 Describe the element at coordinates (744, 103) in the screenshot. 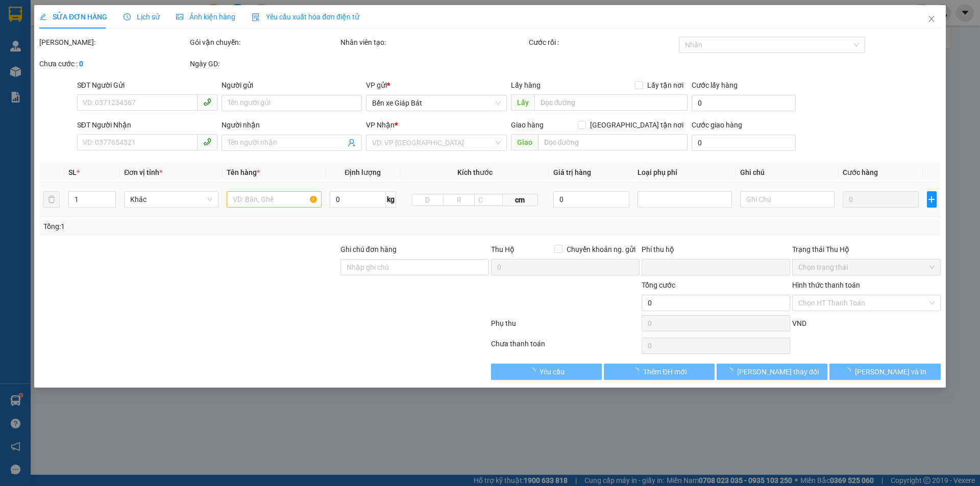

I see `input: Cước lấy hàng` at that location.